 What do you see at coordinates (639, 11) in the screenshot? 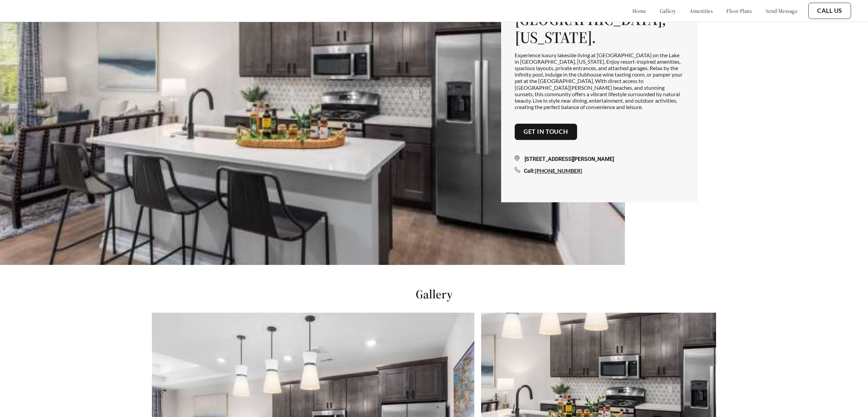
I see `a: home` at bounding box center [639, 11].